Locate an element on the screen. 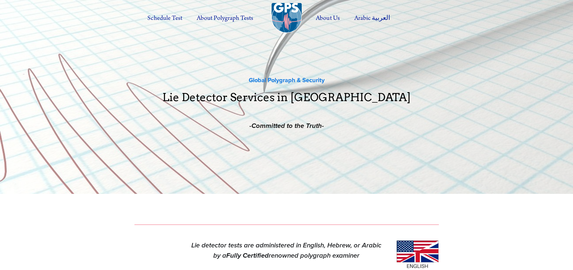  img: Global Polygraph & Security is located at coordinates (287, 18).